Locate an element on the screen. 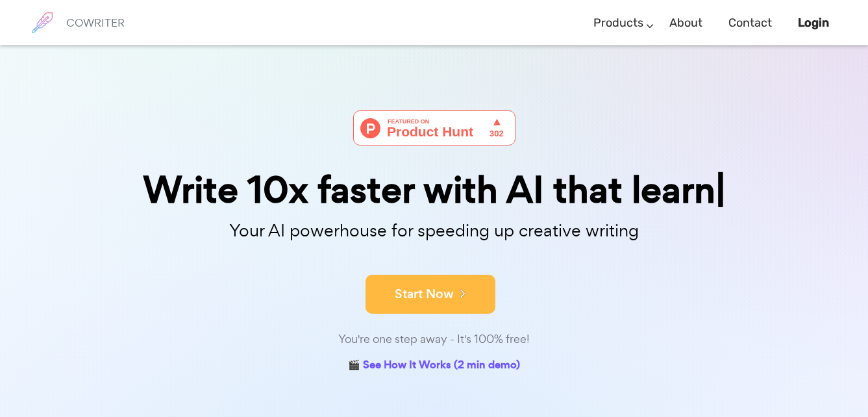  a: About is located at coordinates (686, 23).